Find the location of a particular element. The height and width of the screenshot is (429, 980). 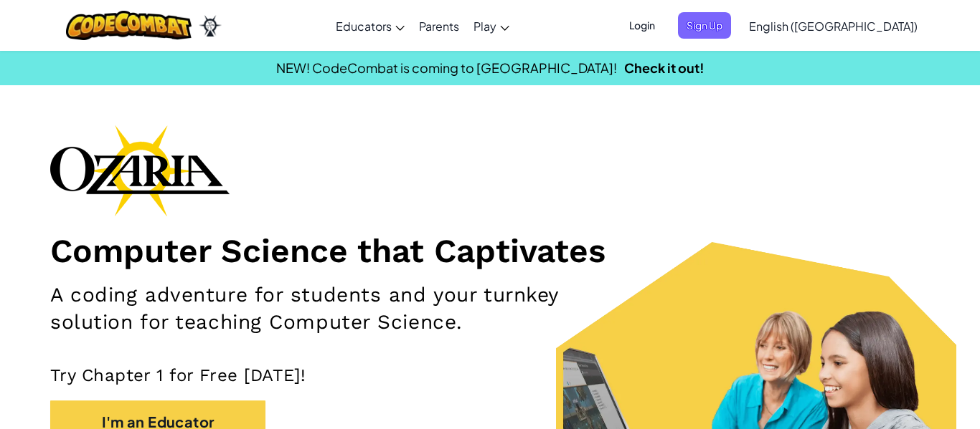

span: Educators is located at coordinates (364, 26).